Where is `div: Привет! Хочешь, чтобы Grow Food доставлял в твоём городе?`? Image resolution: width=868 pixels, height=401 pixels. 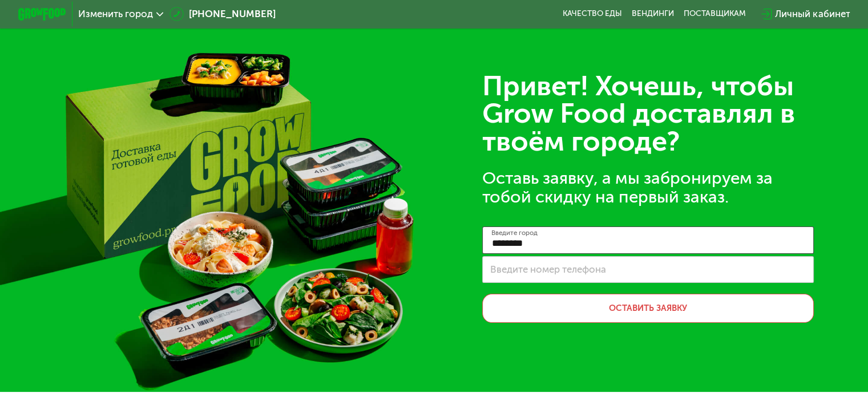
div: Привет! Хочешь, чтобы Grow Food доставлял в твоём городе? is located at coordinates (647, 114).